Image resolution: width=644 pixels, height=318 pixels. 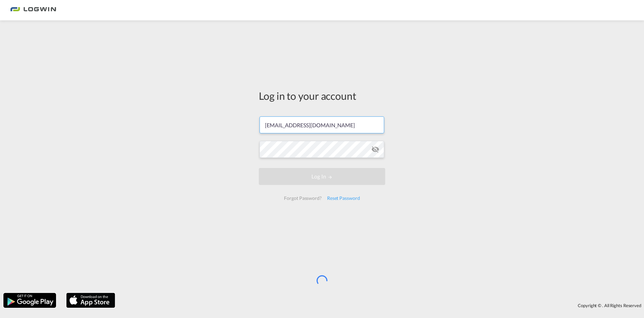 I want to click on img: google.png, so click(x=30, y=301).